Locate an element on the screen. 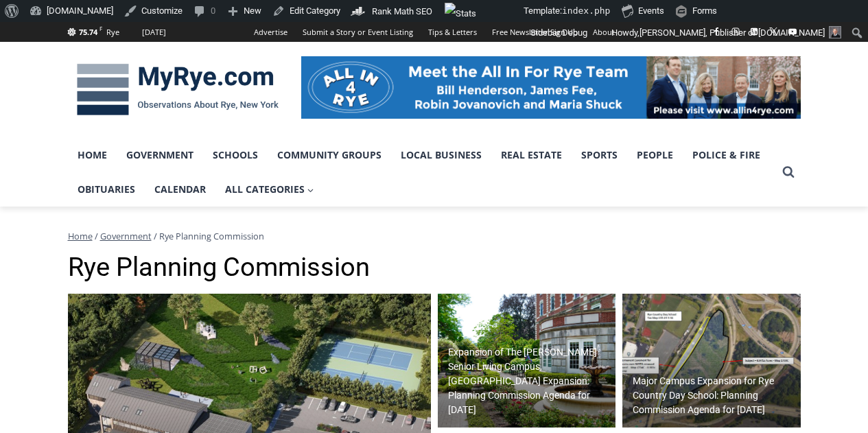 Image resolution: width=868 pixels, height=433 pixels. a: Community Groups is located at coordinates (330, 155).